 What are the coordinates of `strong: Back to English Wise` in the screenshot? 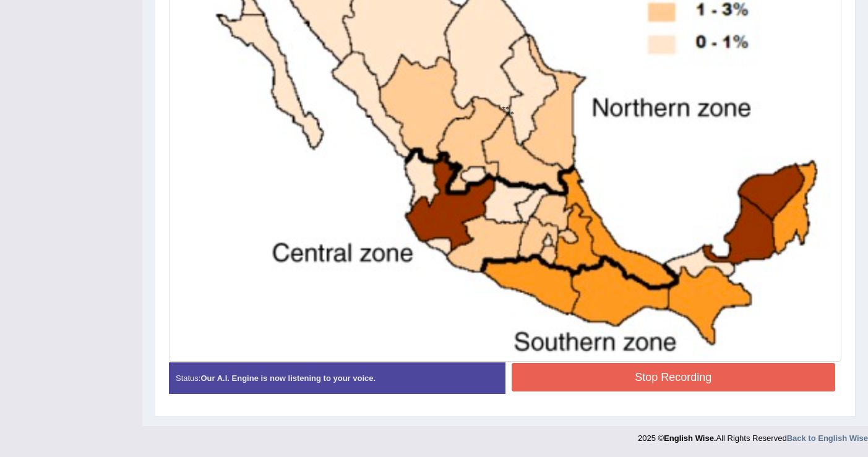 It's located at (827, 438).